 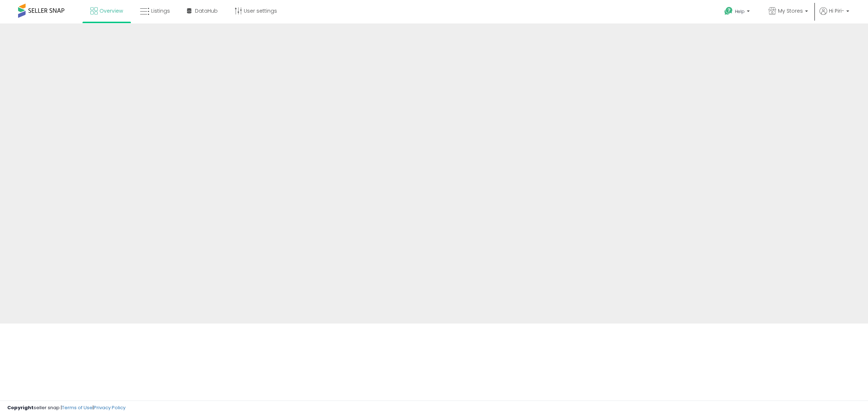 What do you see at coordinates (739, 11) in the screenshot?
I see `span: Help` at bounding box center [739, 11].